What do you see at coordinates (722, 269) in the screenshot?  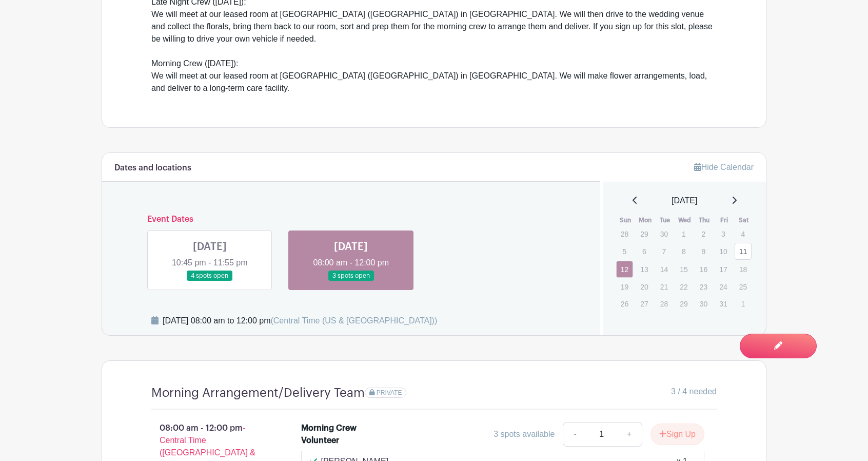 I see `p: 17` at bounding box center [722, 269].